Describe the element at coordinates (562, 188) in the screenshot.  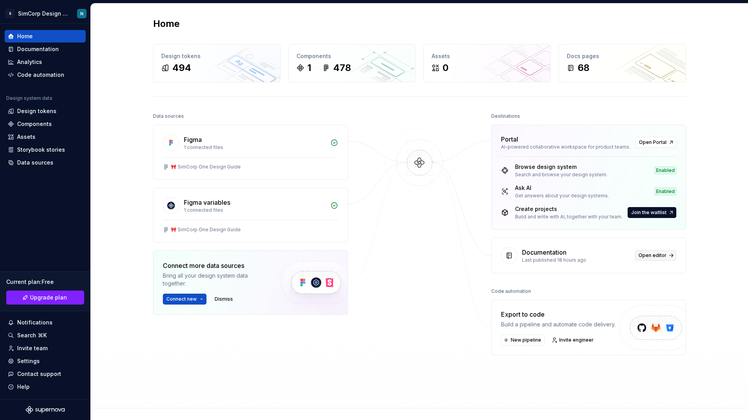
I see `div: Ask AI` at that location.